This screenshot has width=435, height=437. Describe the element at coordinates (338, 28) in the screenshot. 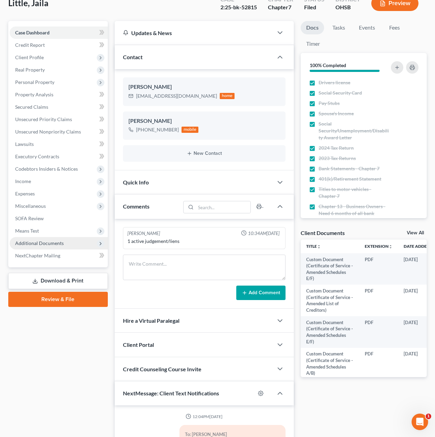

I see `a: Tasks` at that location.